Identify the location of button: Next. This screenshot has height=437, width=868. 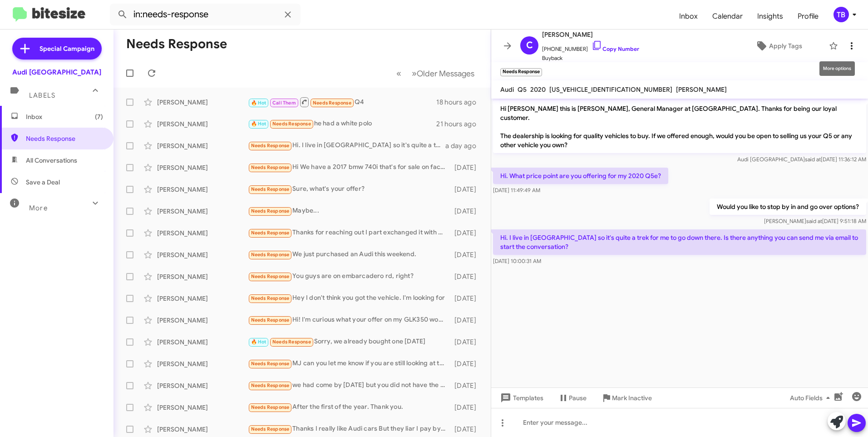
(443, 73).